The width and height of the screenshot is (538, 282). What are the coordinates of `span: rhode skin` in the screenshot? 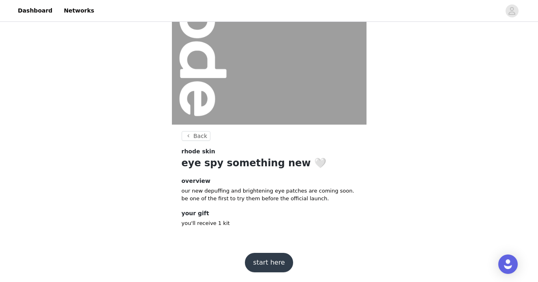 It's located at (198, 152).